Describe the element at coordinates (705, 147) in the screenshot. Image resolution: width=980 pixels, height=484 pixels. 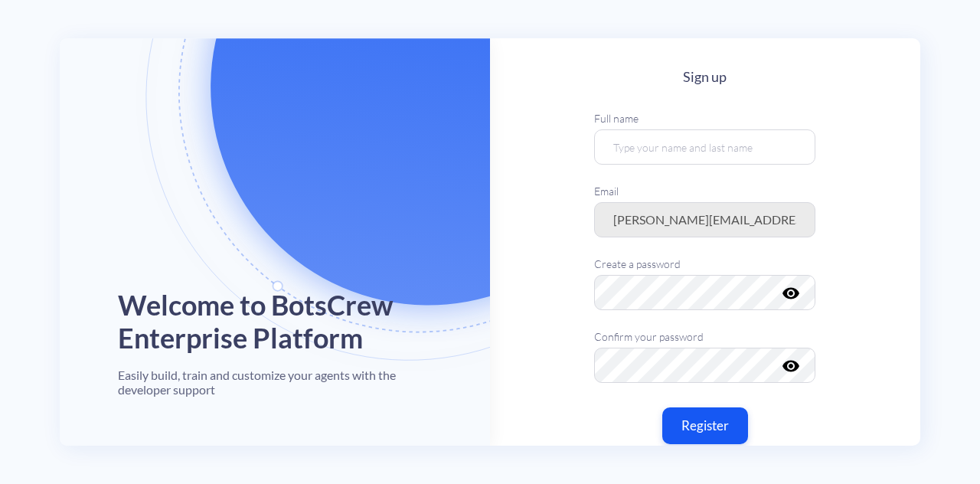
I see `input: Type your name and last name` at that location.